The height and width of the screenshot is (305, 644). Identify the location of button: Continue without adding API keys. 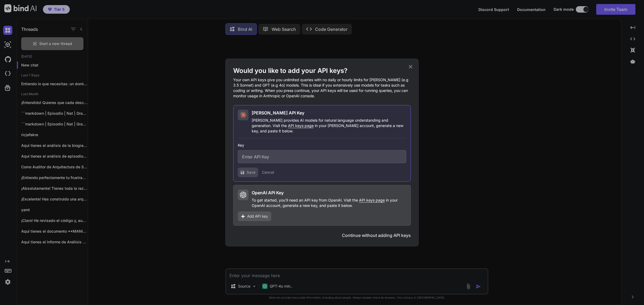
(376, 235).